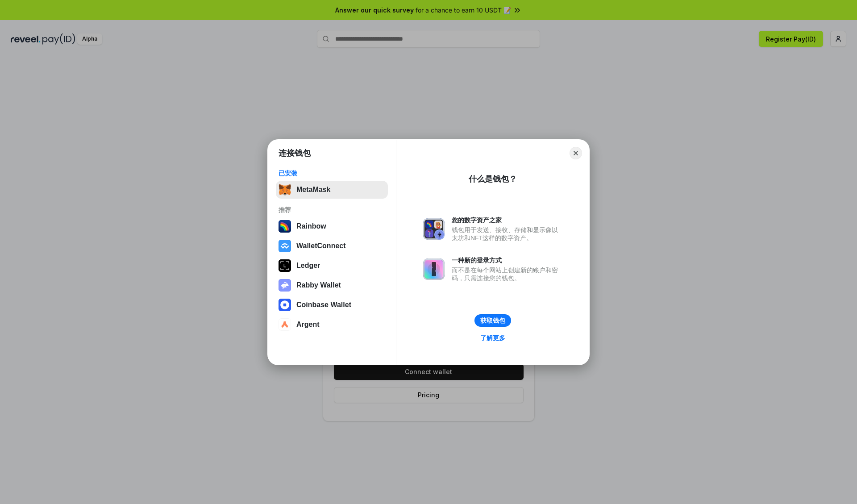 Image resolution: width=857 pixels, height=504 pixels. I want to click on button: Rainbow, so click(332, 226).